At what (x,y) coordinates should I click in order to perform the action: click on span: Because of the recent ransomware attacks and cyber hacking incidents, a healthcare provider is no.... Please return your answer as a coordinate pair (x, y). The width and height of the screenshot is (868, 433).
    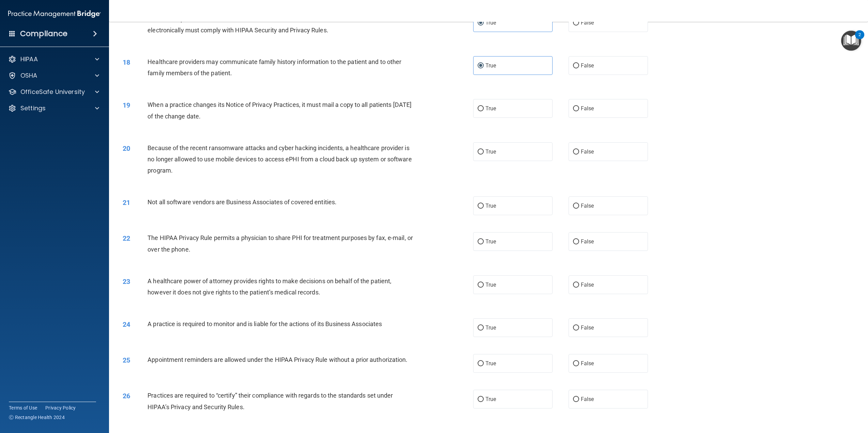
    Looking at the image, I should click on (279, 159).